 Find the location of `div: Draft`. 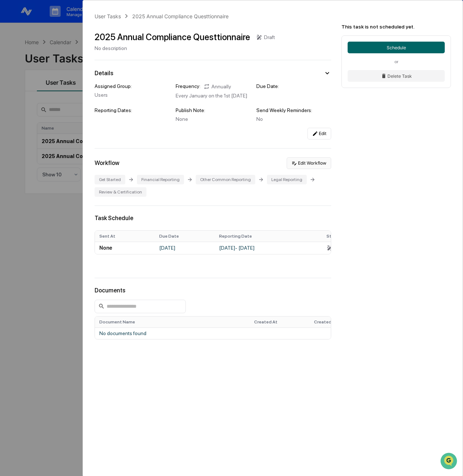

div: Draft is located at coordinates (270, 37).